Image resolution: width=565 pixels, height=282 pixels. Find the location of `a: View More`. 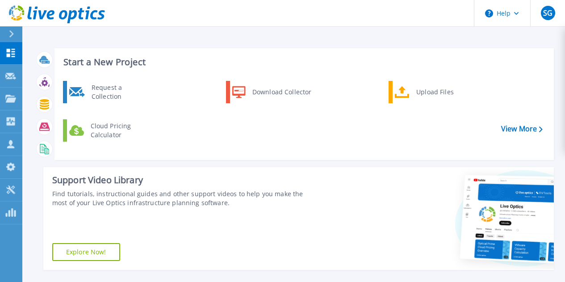

a: View More is located at coordinates (521, 129).